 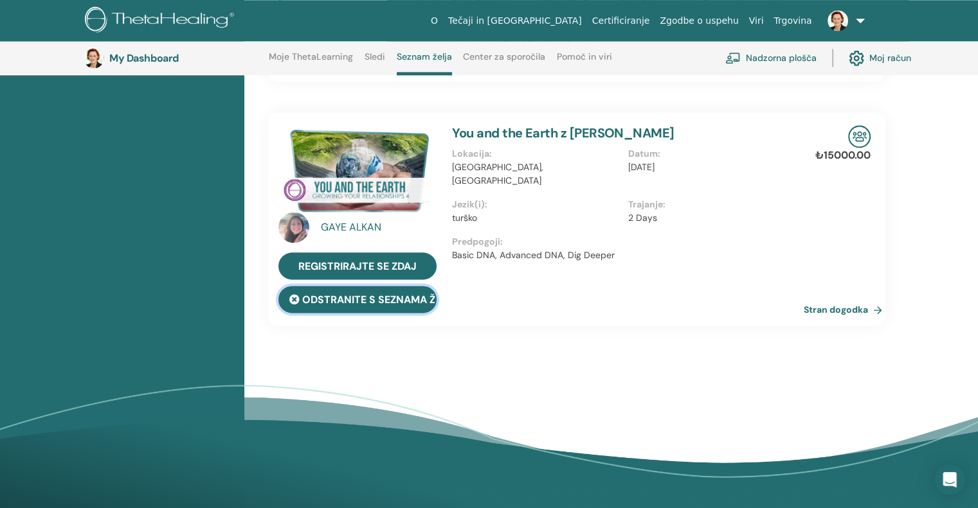 I want to click on a: Center za sporočila, so click(x=504, y=62).